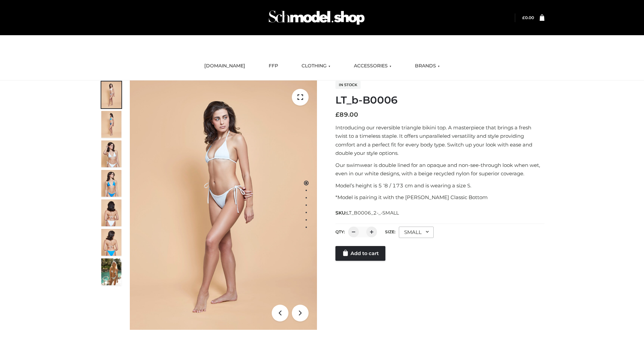 This screenshot has width=644, height=362. I want to click on img: ArielClassicBikiniTop_CloudNine_AzureSky_OW114ECO_2-scaled.jpg, so click(111, 124).